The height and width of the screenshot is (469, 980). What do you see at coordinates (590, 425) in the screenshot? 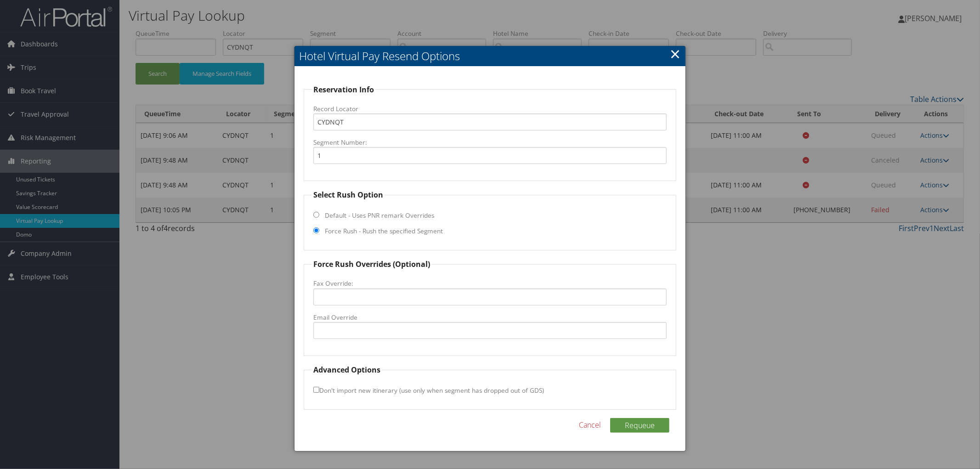
I see `a: Cancel` at bounding box center [590, 425].